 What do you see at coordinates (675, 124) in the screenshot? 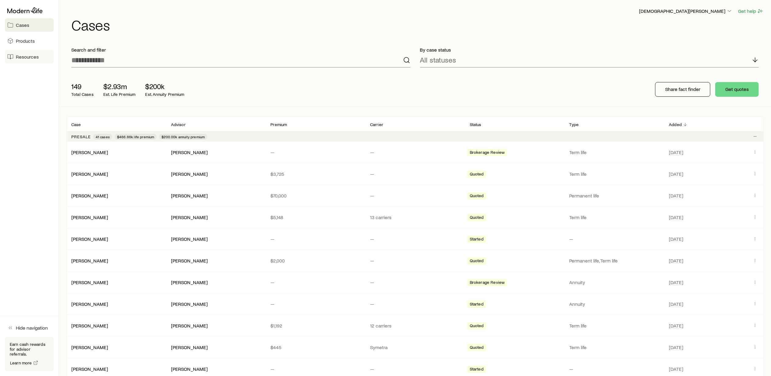
I see `p: Added` at bounding box center [675, 124].